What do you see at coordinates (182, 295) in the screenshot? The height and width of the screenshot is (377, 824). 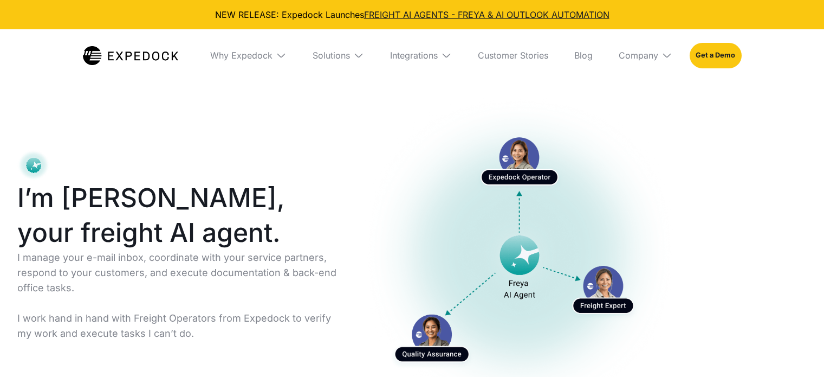 I see `p: I manage your e-mail inbox, coordinate with your service partners, respond to your customers, and...` at bounding box center [182, 295].